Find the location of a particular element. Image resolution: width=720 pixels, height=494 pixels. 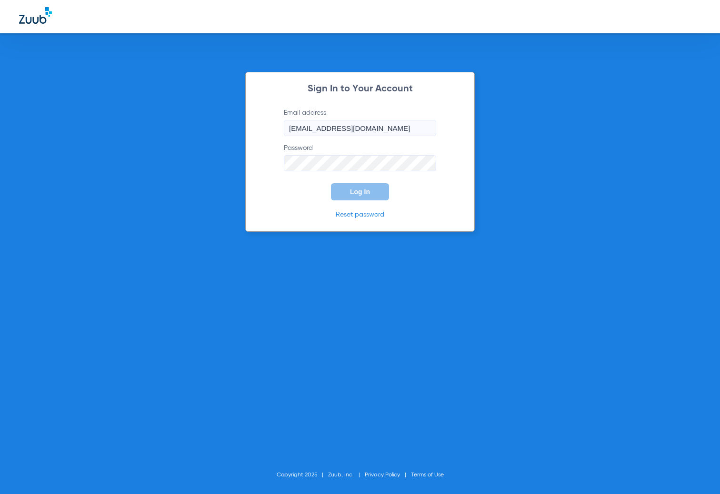

li: Zuub, Inc. is located at coordinates (346, 475).